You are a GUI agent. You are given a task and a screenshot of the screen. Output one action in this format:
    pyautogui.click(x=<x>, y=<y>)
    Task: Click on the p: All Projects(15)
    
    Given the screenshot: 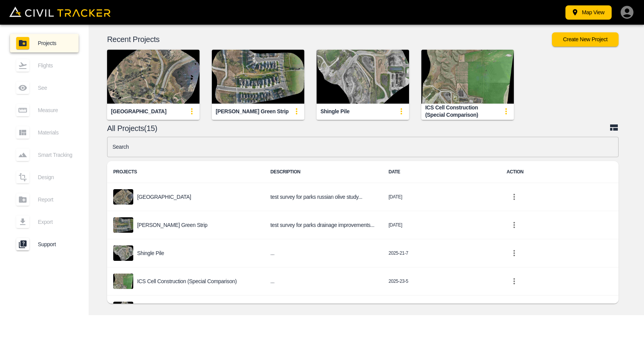 What is the action you would take?
    pyautogui.click(x=358, y=128)
    